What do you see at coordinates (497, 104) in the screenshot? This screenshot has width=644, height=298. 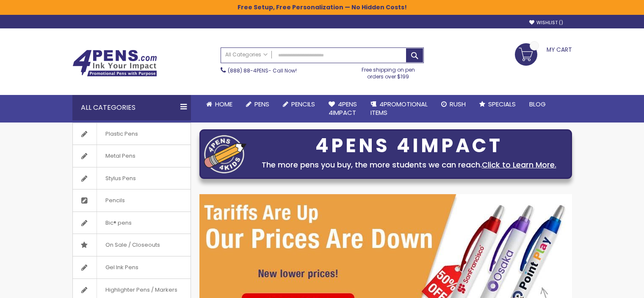 I see `a: Specials` at bounding box center [497, 104].